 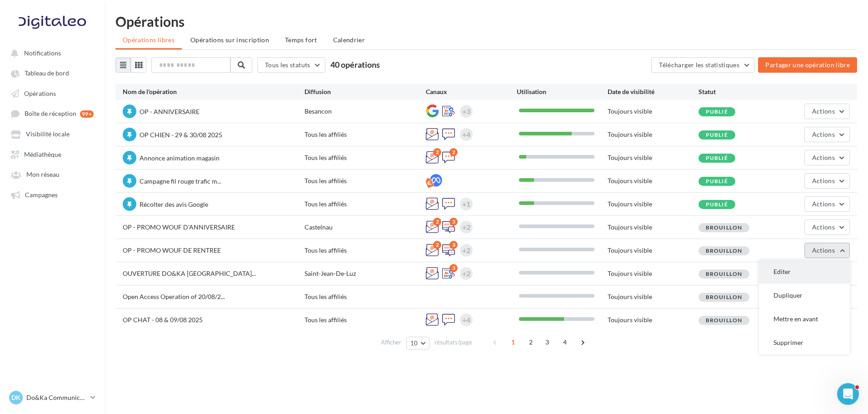 I want to click on span: Télécharger les statistiques, so click(x=699, y=65).